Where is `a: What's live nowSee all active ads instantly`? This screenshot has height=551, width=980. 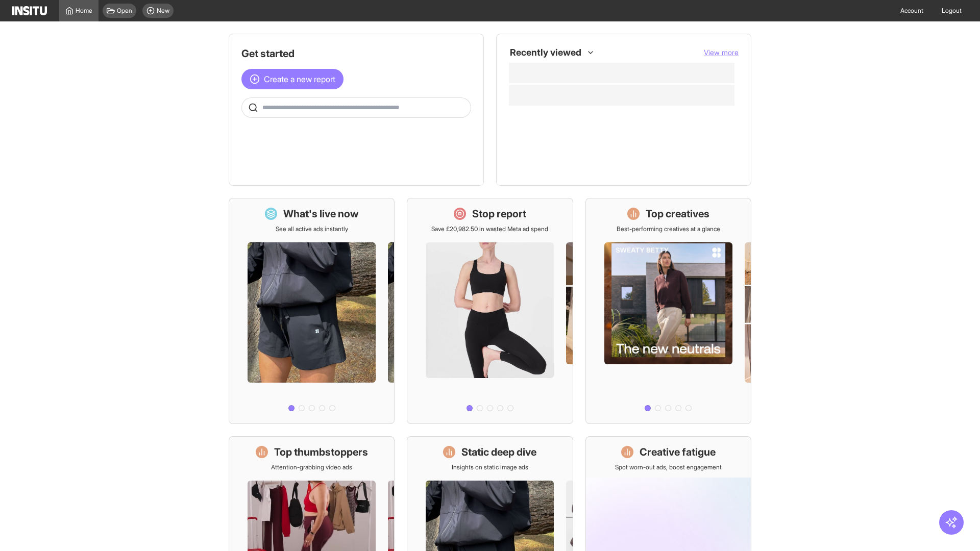
a: What's live nowSee all active ads instantly is located at coordinates (311, 311).